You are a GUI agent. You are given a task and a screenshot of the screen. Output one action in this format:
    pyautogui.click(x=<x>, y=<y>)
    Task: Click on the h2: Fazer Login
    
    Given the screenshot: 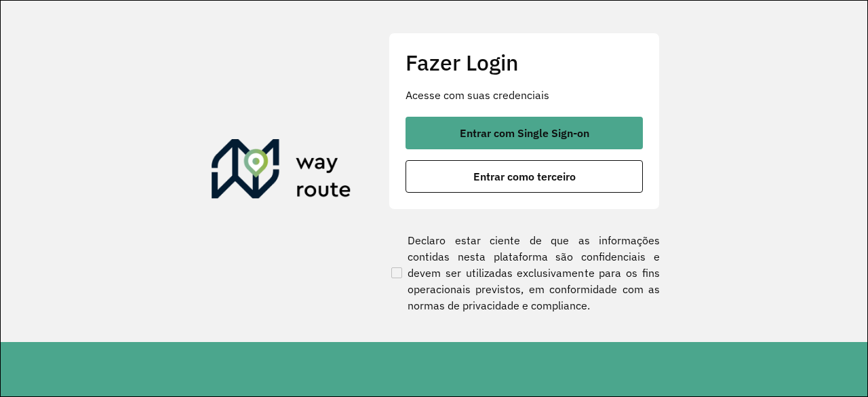 What is the action you would take?
    pyautogui.click(x=524, y=63)
    